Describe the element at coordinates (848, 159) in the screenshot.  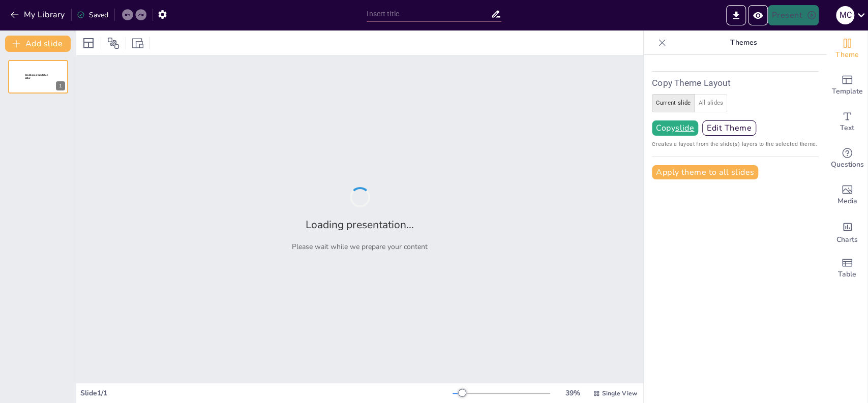
I see `div: Get real-time input from your audience` at that location.